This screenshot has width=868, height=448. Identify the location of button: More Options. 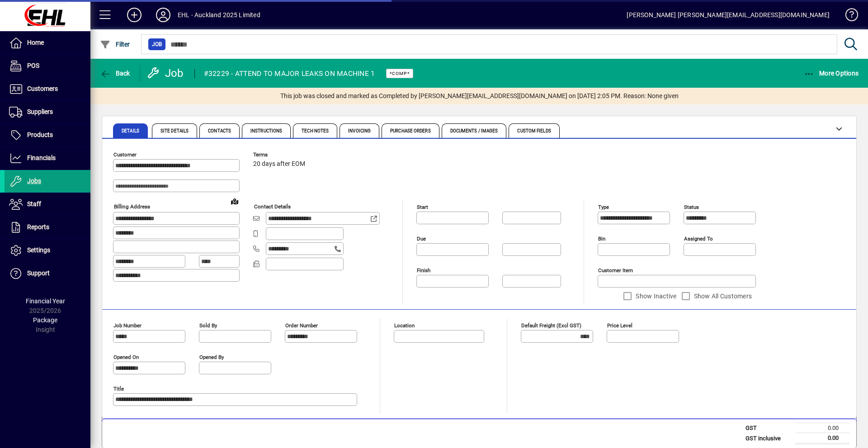
(832, 73).